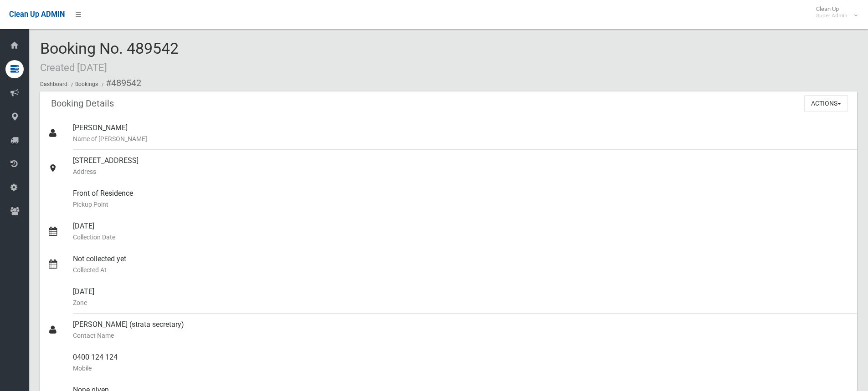 Image resolution: width=868 pixels, height=391 pixels. I want to click on span: Clean Up, so click(834, 12).